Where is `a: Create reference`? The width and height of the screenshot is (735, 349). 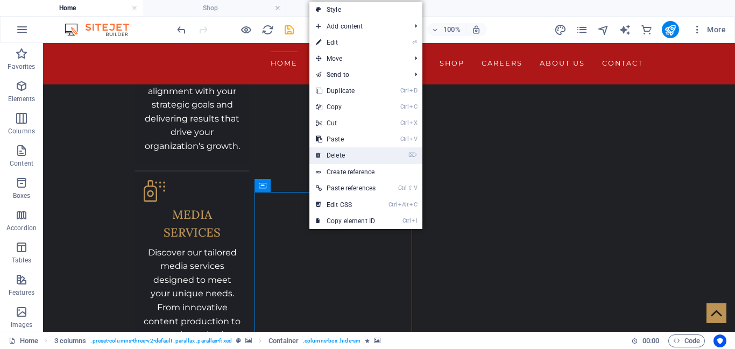 a: Create reference is located at coordinates (366, 172).